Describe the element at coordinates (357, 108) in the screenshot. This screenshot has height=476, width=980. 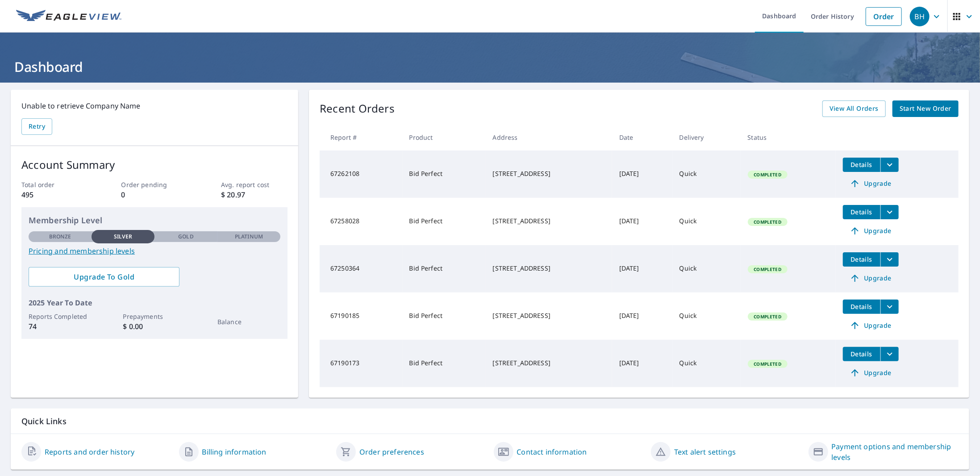
I see `p: Recent Orders` at that location.